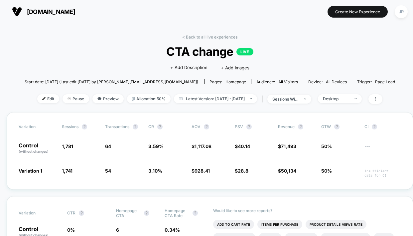 This screenshot has width=413, height=236. Describe the element at coordinates (196, 127) in the screenshot. I see `span: AOV` at that location.